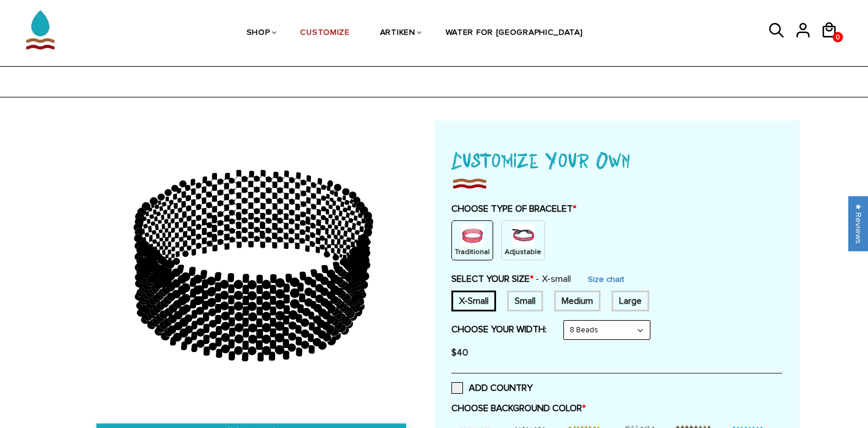 The image size is (868, 428). What do you see at coordinates (858, 223) in the screenshot?
I see `div: Click to open Judge.me floating reviews tab` at bounding box center [858, 223].